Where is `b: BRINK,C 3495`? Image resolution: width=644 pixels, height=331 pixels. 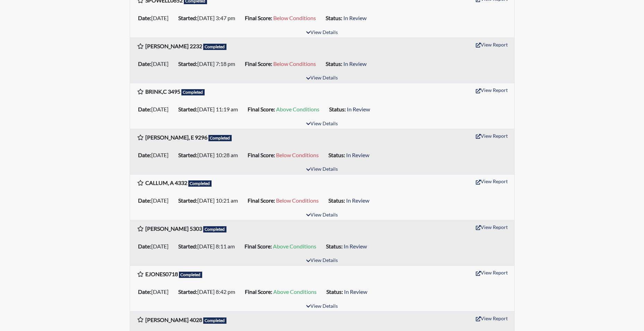 b: BRINK,C 3495 is located at coordinates (163, 91).